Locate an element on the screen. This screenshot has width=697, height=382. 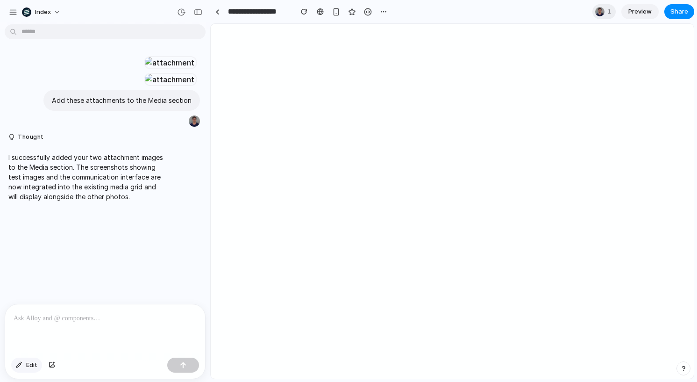
div: 1 is located at coordinates (604, 12).